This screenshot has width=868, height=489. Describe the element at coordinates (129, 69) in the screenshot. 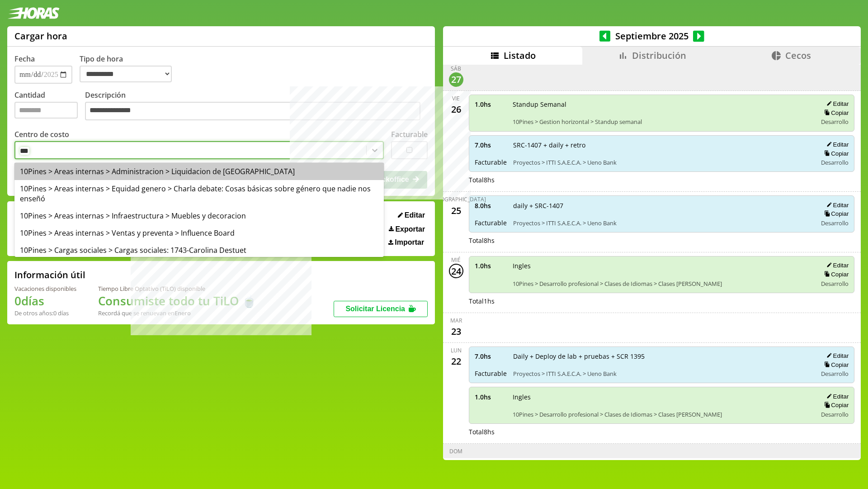

I see `label: Tipo de hora` at that location.